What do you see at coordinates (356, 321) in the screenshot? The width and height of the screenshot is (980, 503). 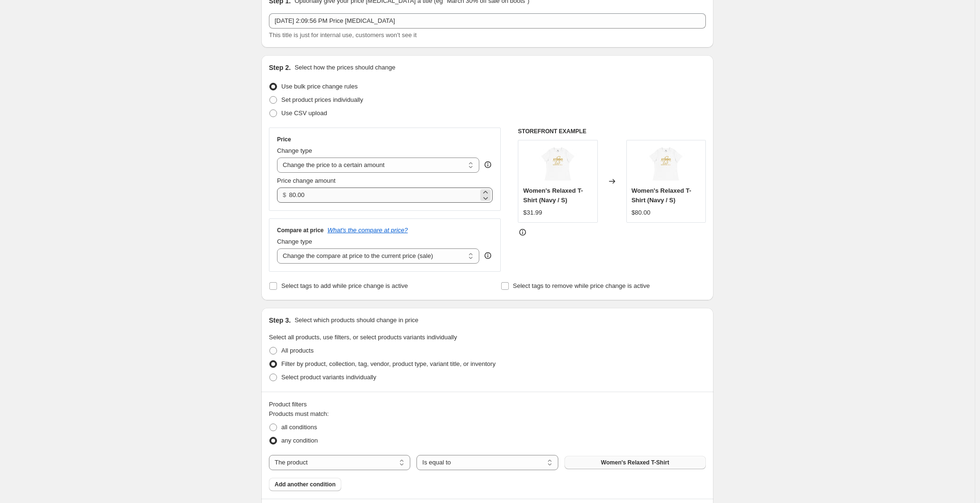 I see `p: Select which products should change in price` at bounding box center [356, 321].